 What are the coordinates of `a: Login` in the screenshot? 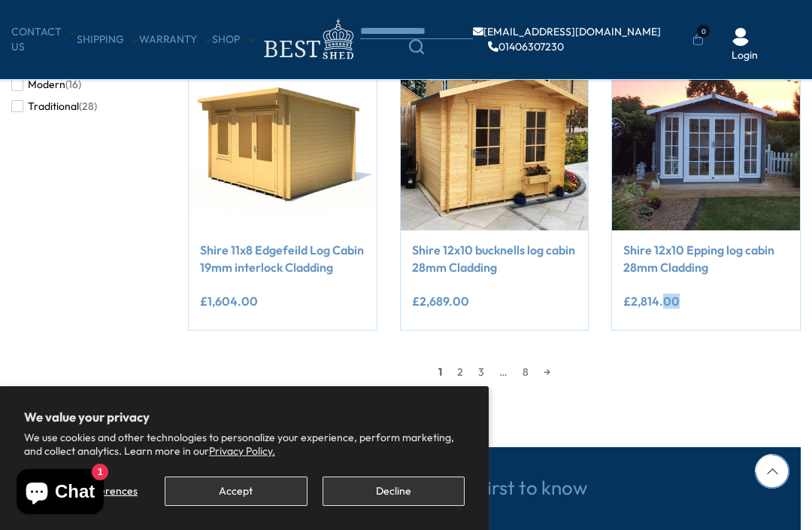 It's located at (745, 56).